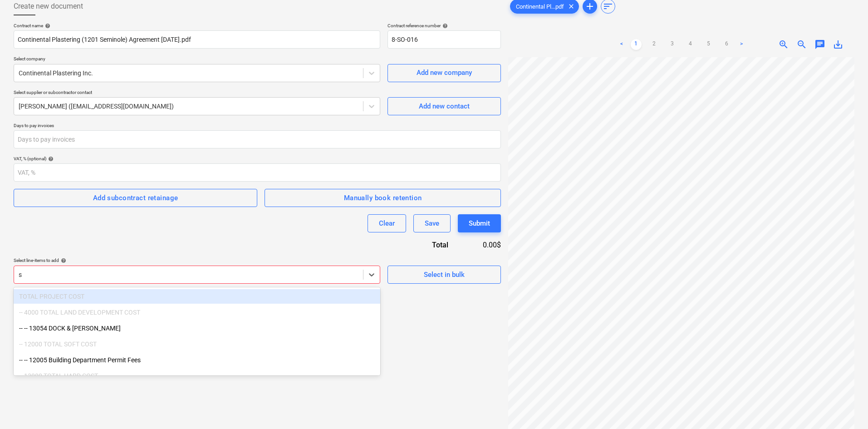 The height and width of the screenshot is (429, 868). Describe the element at coordinates (257, 139) in the screenshot. I see `input: Days to pay invoices` at that location.